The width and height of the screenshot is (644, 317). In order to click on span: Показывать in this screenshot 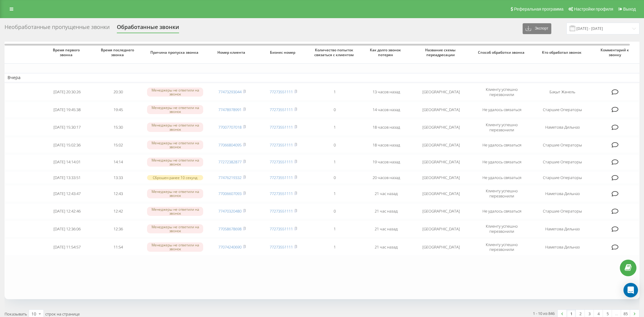, I will do `click(16, 314)`.